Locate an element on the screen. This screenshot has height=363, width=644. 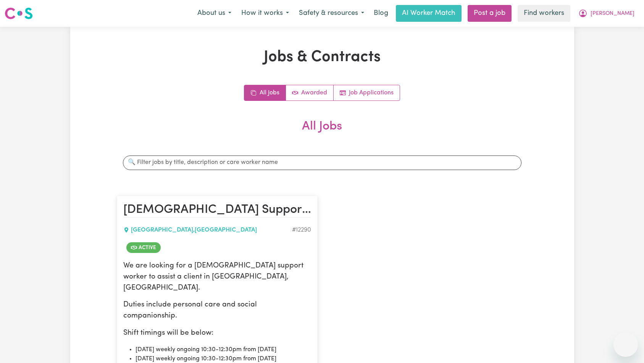
h1: Jobs & Contracts is located at coordinates (322, 57).